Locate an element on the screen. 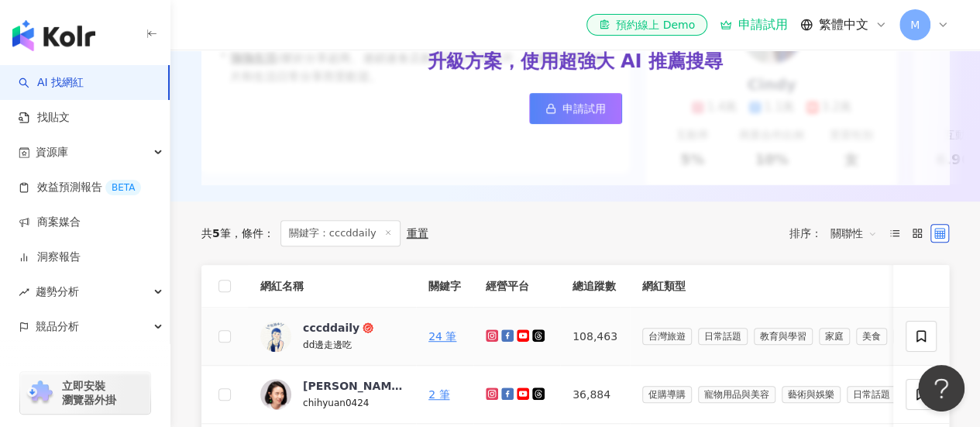 Image resolution: width=980 pixels, height=427 pixels. span: 美食 is located at coordinates (872, 336).